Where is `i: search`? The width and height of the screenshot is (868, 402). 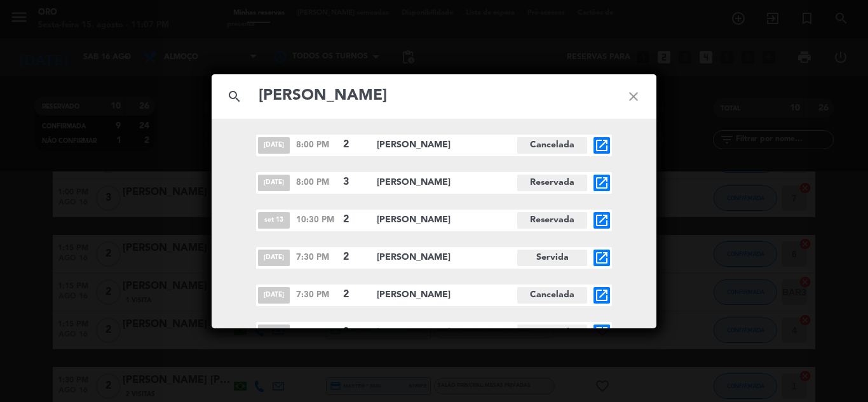
i: search is located at coordinates (235, 96).